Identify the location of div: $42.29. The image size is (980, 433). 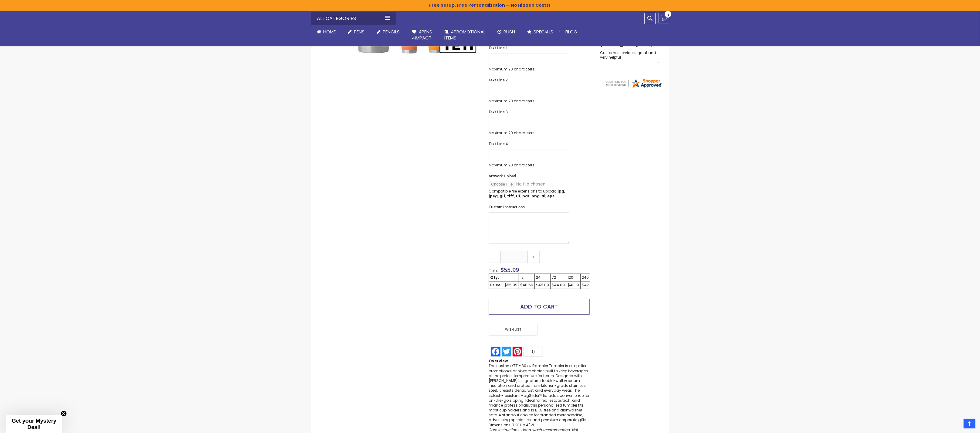
(588, 285).